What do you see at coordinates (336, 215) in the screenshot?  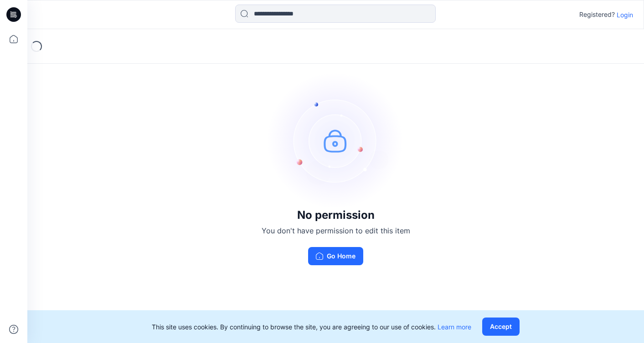 I see `h3: No permission` at bounding box center [336, 215].